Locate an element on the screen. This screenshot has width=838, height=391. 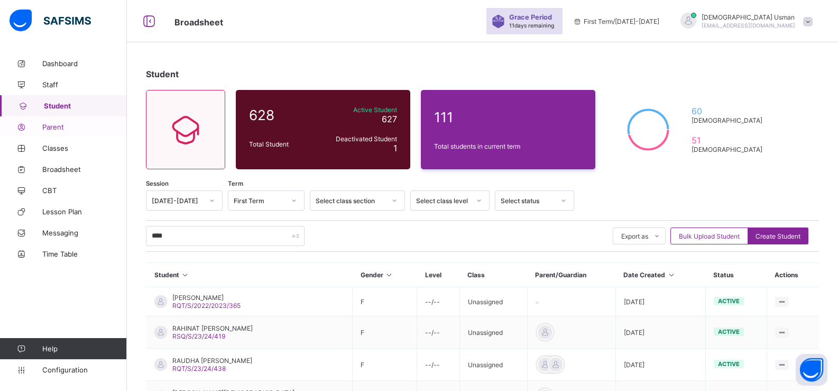
span: Dashboard is located at coordinates (85, 63).